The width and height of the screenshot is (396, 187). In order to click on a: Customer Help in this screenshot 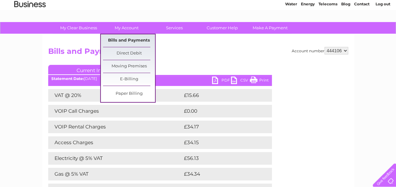, I will do `click(222, 28)`.